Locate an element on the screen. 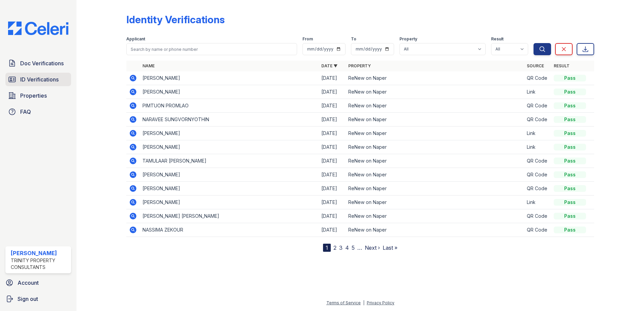 The image size is (644, 311). img: CE_Logo_Blue-a8612792a0a2168367f1c8372b55b34899dd931a85d93a1a3d3e32e68fde9ad4.png is located at coordinates (38, 28).